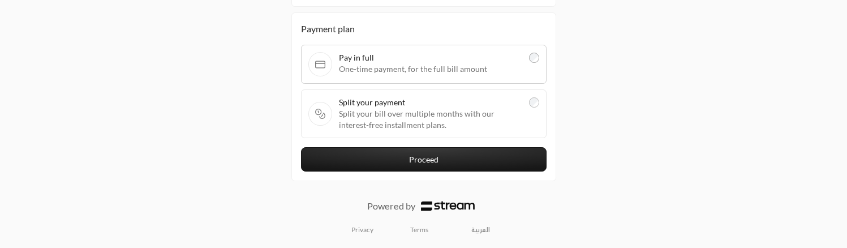 This screenshot has height=248, width=847. Describe the element at coordinates (424, 29) in the screenshot. I see `div: Payment plan` at that location.